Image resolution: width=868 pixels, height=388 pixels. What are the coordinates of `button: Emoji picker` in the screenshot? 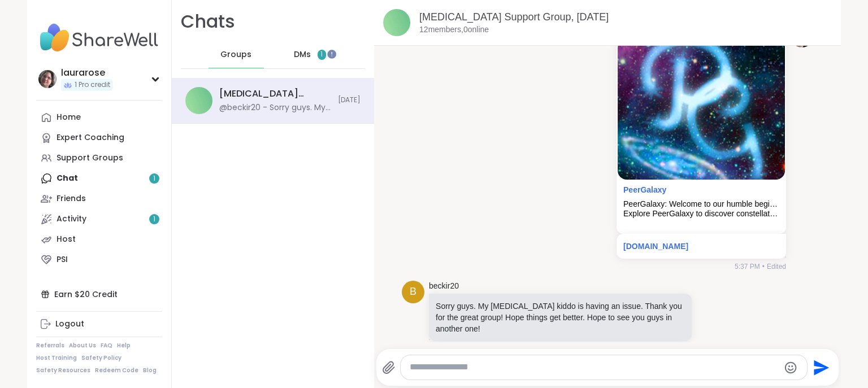 It's located at (791, 368).